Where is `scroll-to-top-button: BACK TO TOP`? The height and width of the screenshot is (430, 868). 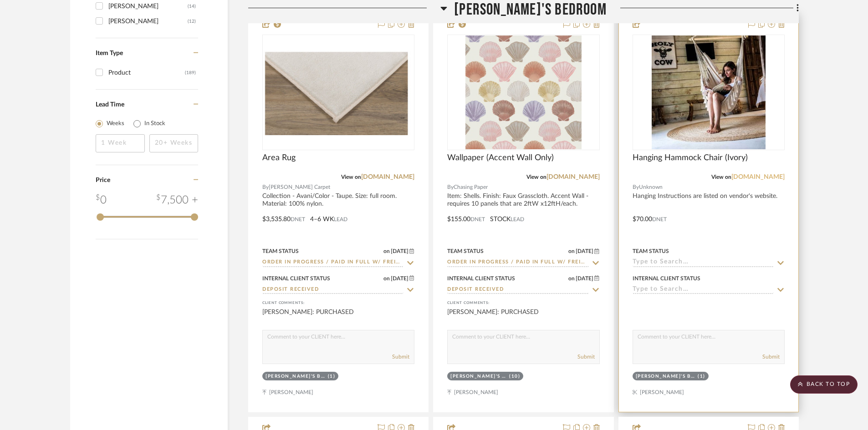
scroll-to-top-button: BACK TO TOP is located at coordinates (824, 385).